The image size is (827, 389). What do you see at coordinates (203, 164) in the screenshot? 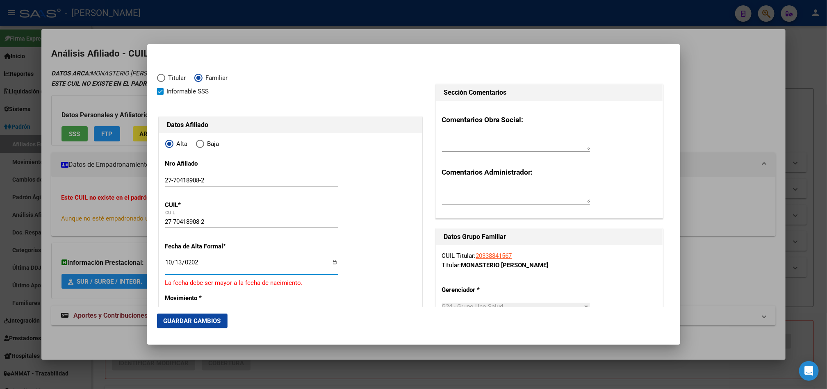
I see `p: Nro Afiliado` at bounding box center [203, 164].